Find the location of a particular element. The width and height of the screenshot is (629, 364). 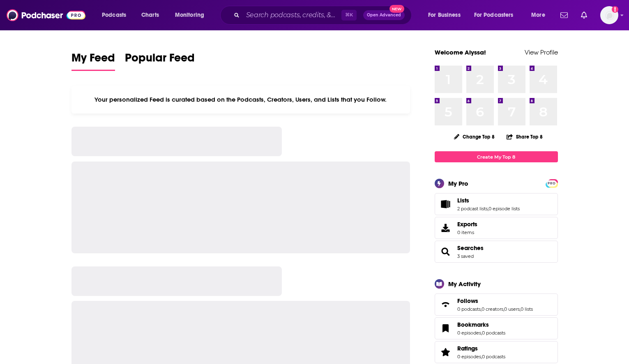

div: Your personalized Feed is curated based on the Podcasts, Creators, Users, and Lists that you Follow. is located at coordinates (241, 99).